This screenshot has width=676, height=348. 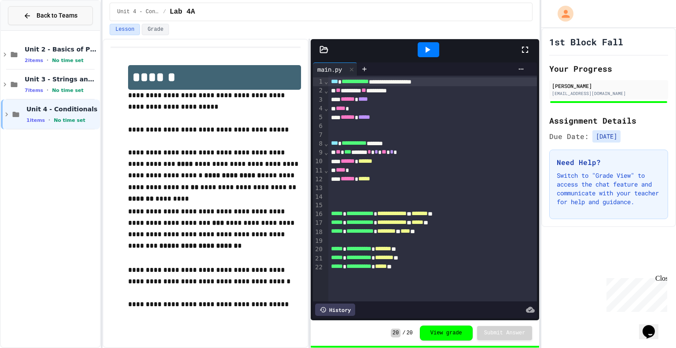 What do you see at coordinates (587, 42) in the screenshot?
I see `h1: 1st Block Fall` at bounding box center [587, 42].